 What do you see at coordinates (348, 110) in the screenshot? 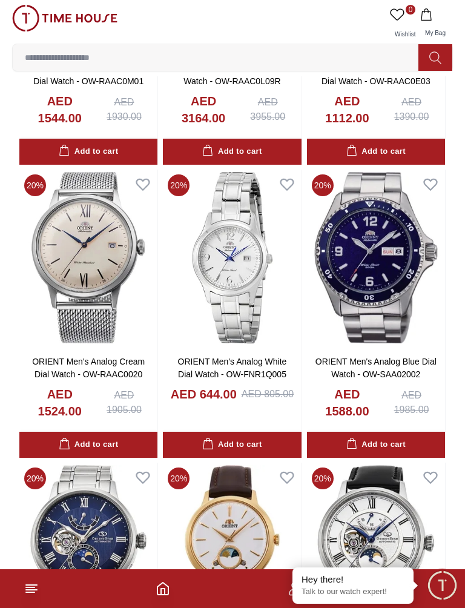
I see `h4: AED 1112.00` at bounding box center [348, 110].